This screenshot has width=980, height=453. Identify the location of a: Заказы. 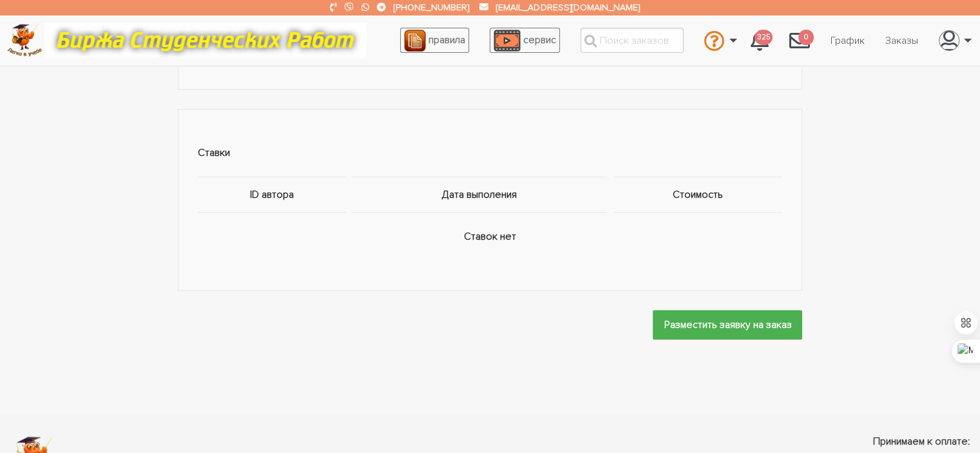
(901, 40).